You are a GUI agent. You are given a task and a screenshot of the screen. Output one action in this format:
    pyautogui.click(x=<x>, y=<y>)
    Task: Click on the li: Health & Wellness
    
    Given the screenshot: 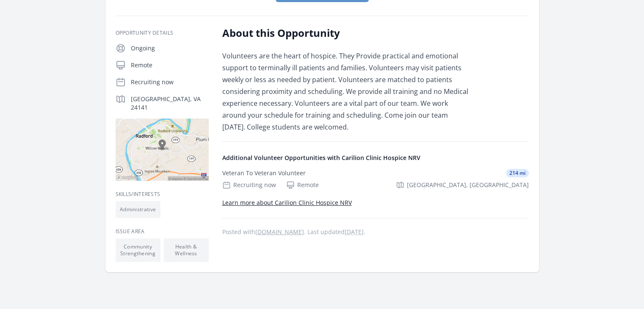 What is the action you would take?
    pyautogui.click(x=186, y=250)
    